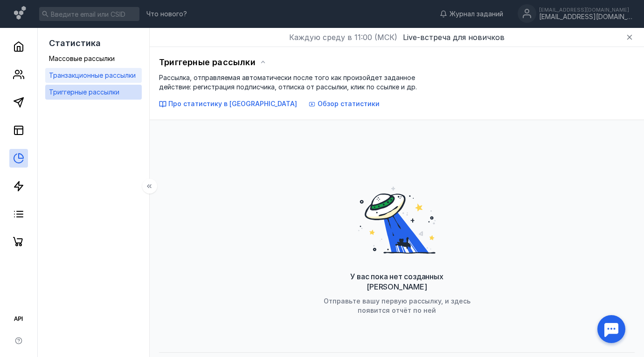  I want to click on button: Обзор статистики, so click(344, 104).